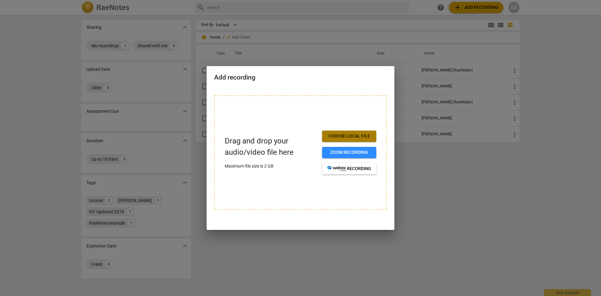 The height and width of the screenshot is (296, 601). Describe the element at coordinates (300, 77) in the screenshot. I see `h2: Add recording` at that location.